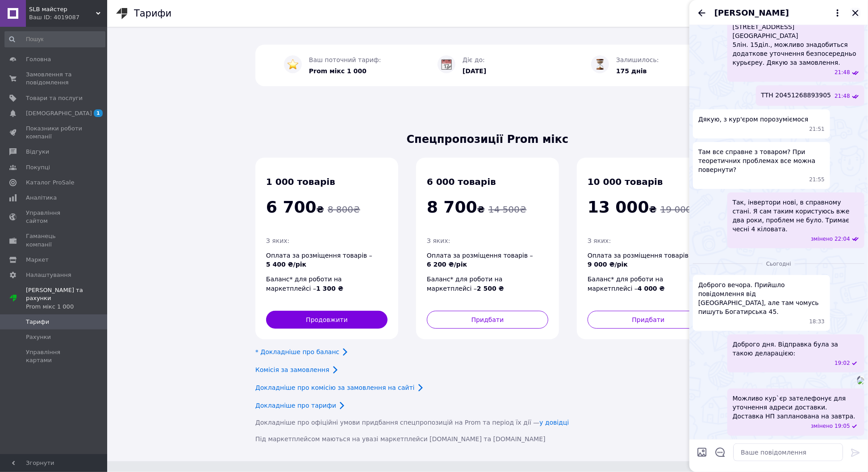  I want to click on span: 21:55 11.10.2025, so click(818, 179).